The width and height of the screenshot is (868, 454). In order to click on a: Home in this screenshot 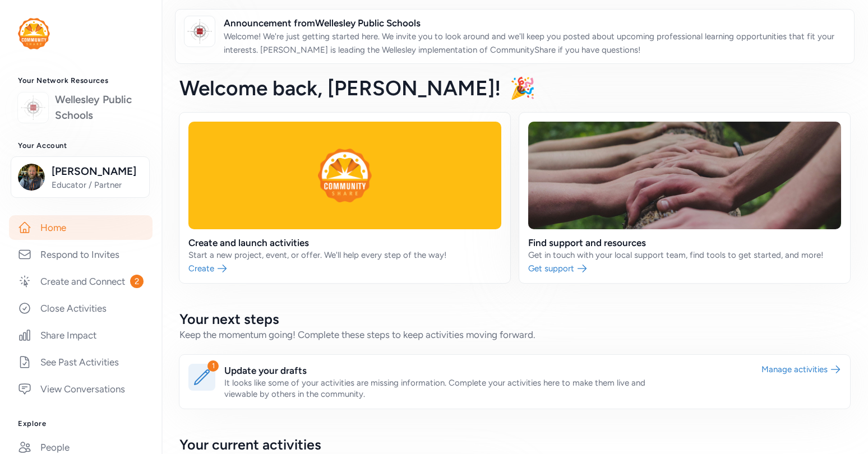, I will do `click(81, 227)`.